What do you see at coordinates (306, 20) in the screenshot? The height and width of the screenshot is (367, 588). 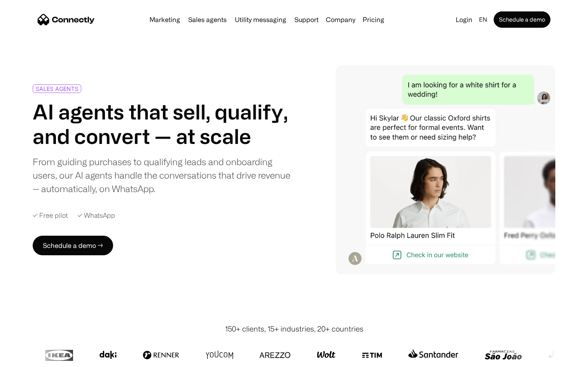 I see `a: Support` at bounding box center [306, 20].